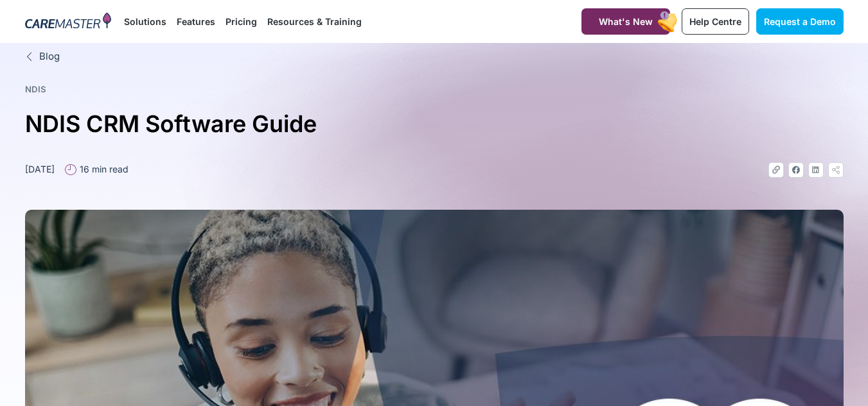 The height and width of the screenshot is (406, 868). I want to click on a: Blog, so click(435, 56).